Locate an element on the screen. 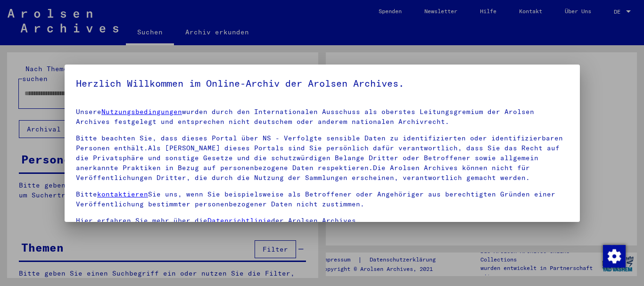  p: Hier erfahren Sie mehr über die der Arolsen Archives. is located at coordinates (322, 220).